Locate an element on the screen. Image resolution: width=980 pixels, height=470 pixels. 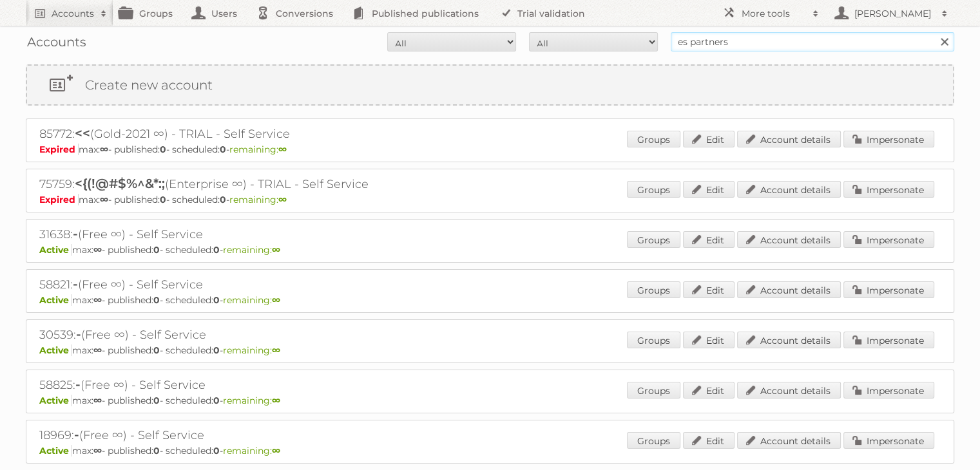
h2: 18969: (Free ∞) - Self Service is located at coordinates (265, 435).